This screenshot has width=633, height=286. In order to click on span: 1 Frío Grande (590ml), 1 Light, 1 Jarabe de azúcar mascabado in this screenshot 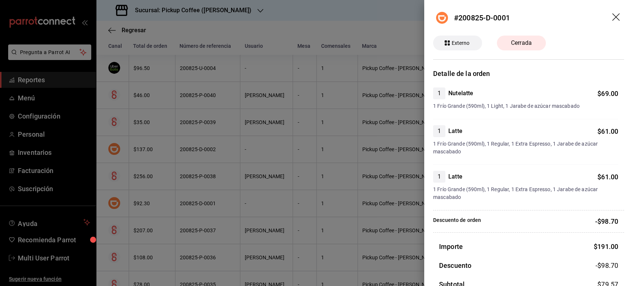, I will do `click(526, 106)`.